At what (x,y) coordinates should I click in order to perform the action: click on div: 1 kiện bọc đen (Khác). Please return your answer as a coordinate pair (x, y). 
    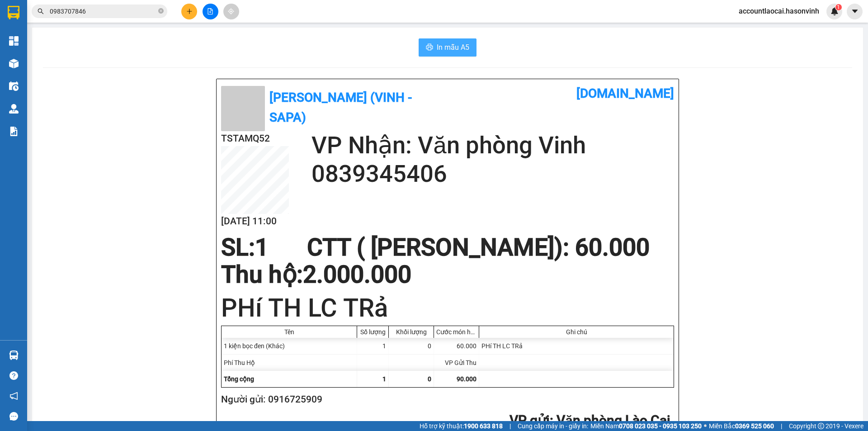
    Looking at the image, I should click on (290, 345).